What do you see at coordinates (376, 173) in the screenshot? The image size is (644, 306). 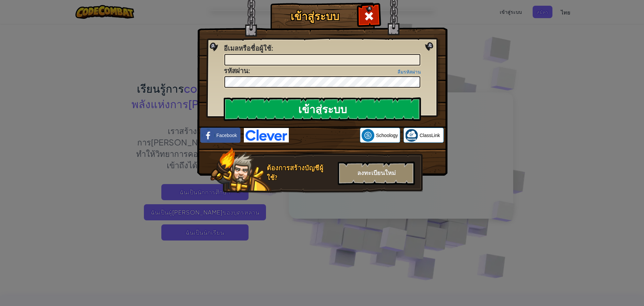 I see `div: ลงทะเบียนใหม่` at bounding box center [376, 173].